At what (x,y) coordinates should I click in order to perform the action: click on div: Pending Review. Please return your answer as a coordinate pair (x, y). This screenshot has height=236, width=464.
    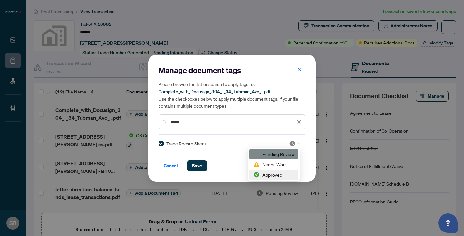
    Looking at the image, I should click on (274, 154).